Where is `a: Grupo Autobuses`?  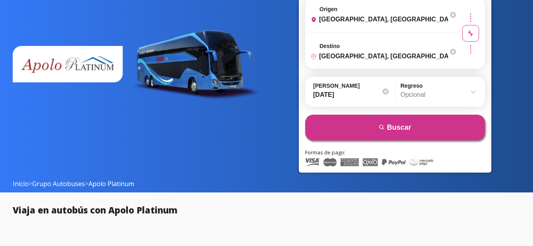 a: Grupo Autobuses is located at coordinates (58, 184).